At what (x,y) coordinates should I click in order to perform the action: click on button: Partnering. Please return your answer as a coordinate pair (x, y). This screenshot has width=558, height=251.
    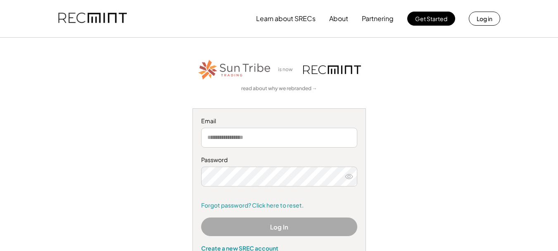
    Looking at the image, I should click on (378, 19).